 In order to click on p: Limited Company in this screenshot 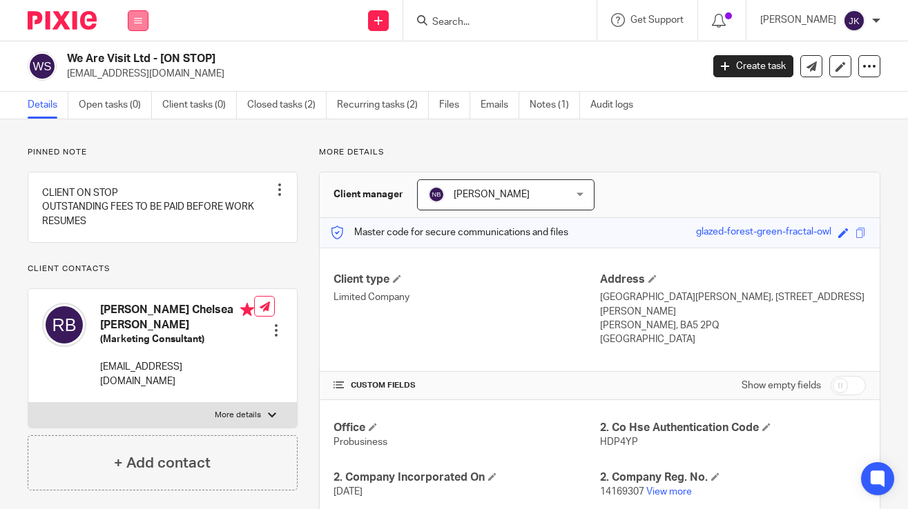, I will do `click(466, 298)`.